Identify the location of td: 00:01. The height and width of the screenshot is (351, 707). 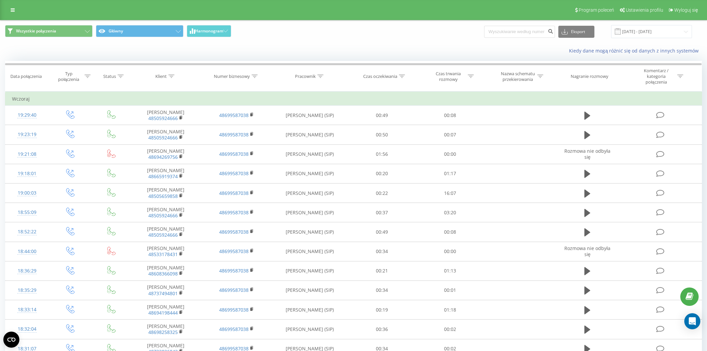
(450, 290).